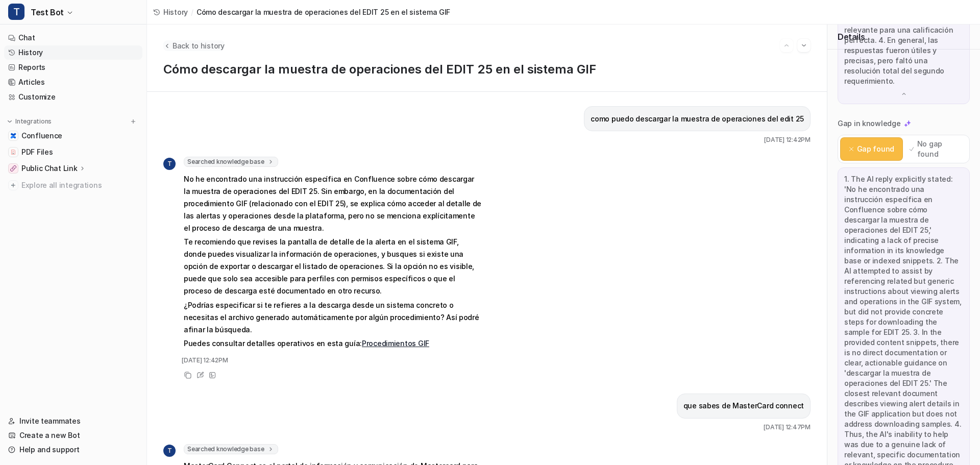 The image size is (980, 465). Describe the element at coordinates (10, 121) in the screenshot. I see `img: expand menu` at that location.